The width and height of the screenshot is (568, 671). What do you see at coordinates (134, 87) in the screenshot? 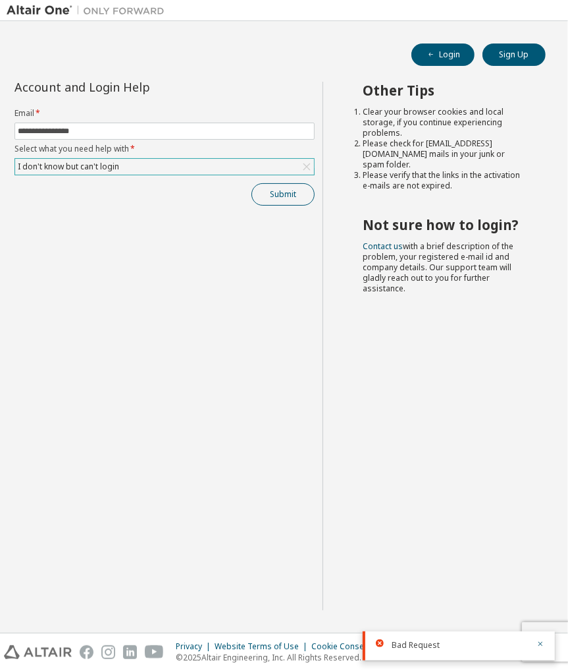
I see `div: Account and Login Help` at bounding box center [134, 87].